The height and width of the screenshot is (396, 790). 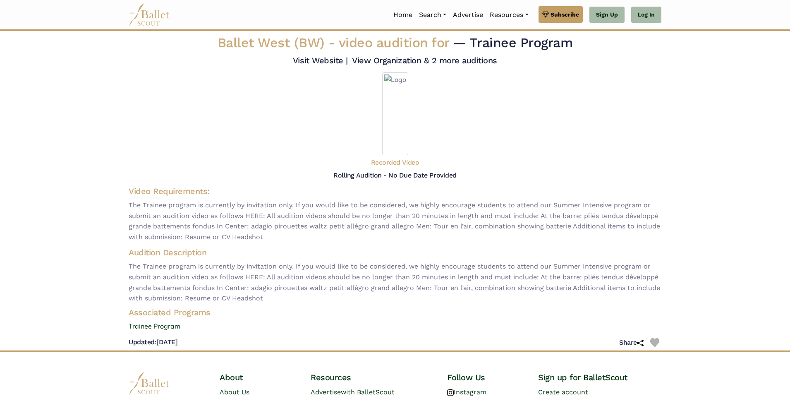 I want to click on h5: Recorded Video, so click(x=395, y=163).